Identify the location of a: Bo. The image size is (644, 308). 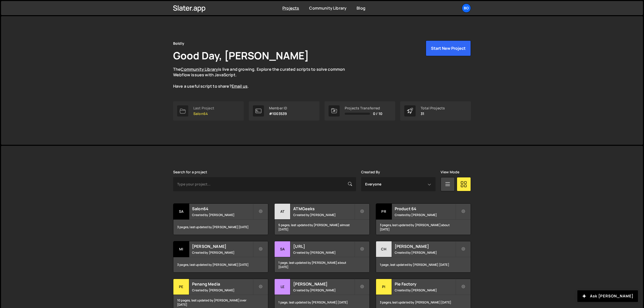
(466, 8).